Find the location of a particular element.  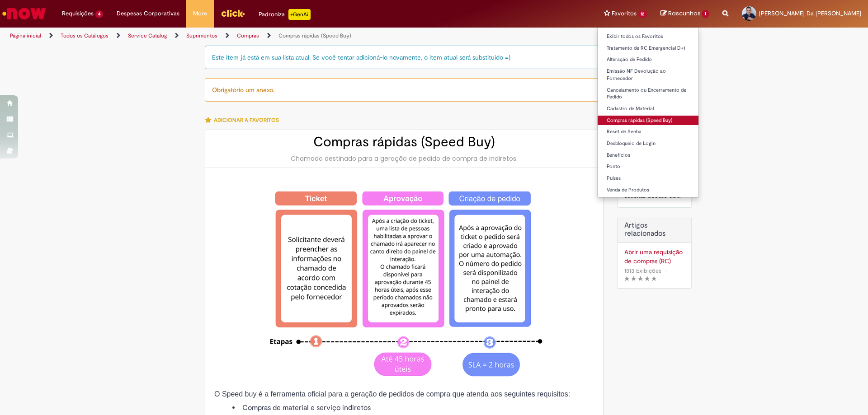

h3: Artigos relacionados is located at coordinates (654, 229).